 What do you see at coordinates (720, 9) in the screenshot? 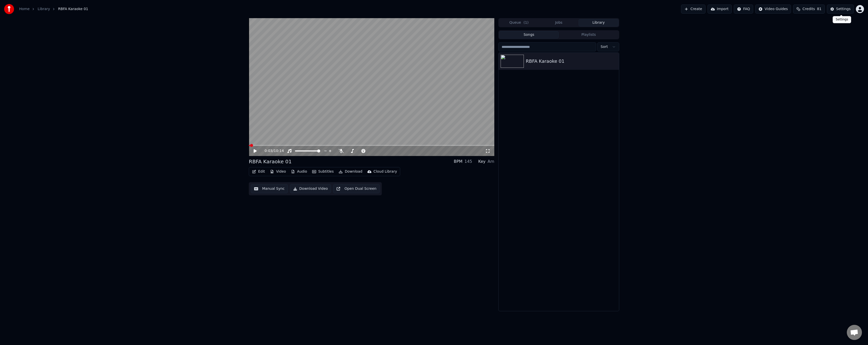
I see `button: Import` at bounding box center [720, 9].